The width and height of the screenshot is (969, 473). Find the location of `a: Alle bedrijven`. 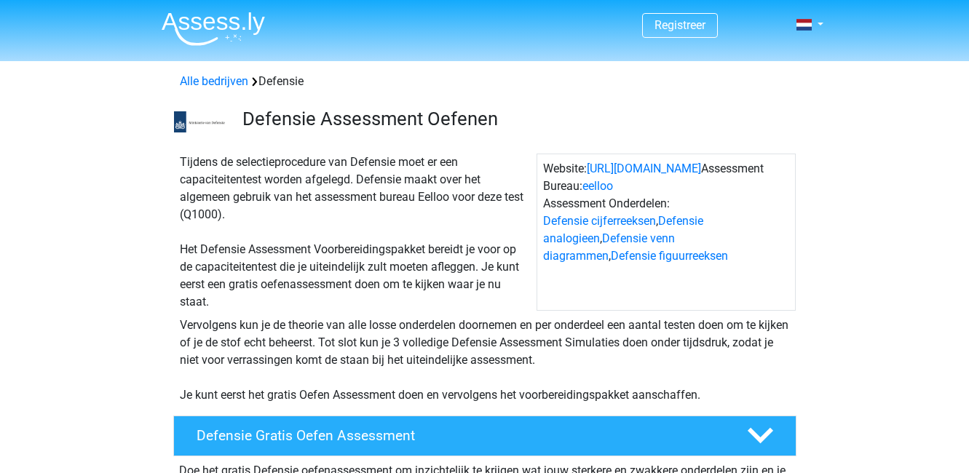

a: Alle bedrijven is located at coordinates (214, 81).